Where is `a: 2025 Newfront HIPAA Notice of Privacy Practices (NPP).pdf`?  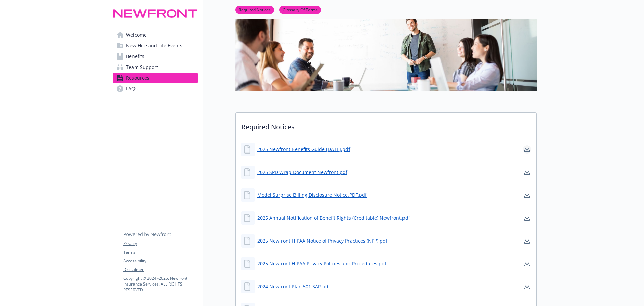
a: 2025 Newfront HIPAA Notice of Privacy Practices (NPP).pdf is located at coordinates (322, 240).